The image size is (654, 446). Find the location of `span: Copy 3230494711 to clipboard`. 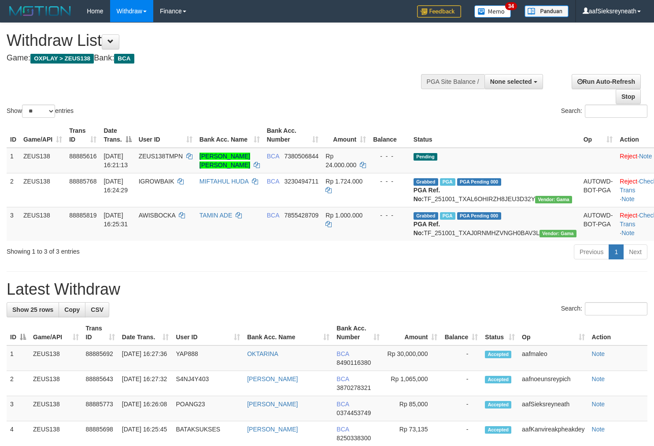

span: Copy 3230494711 to clipboard is located at coordinates (301, 181).